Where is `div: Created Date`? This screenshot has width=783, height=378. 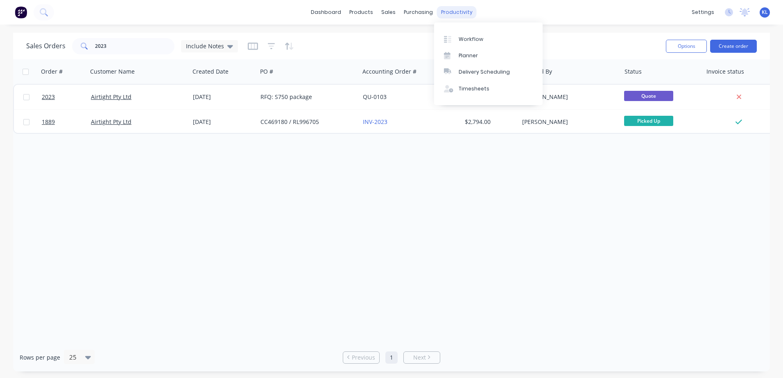
div: Created Date is located at coordinates (210, 72).